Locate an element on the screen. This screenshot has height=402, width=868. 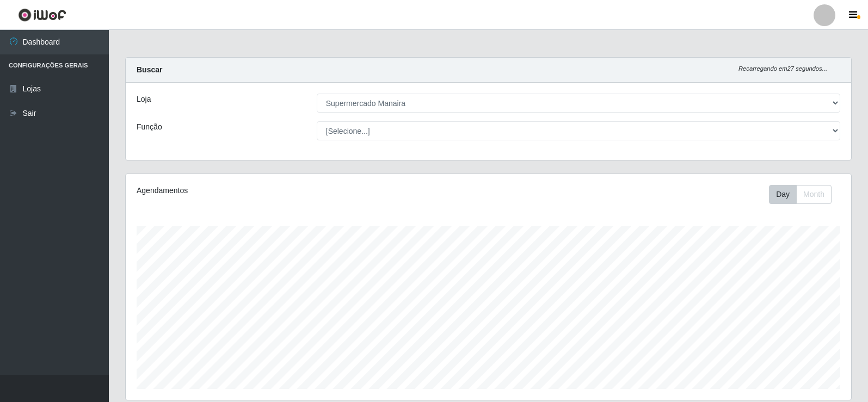
label: Função is located at coordinates (149, 126).